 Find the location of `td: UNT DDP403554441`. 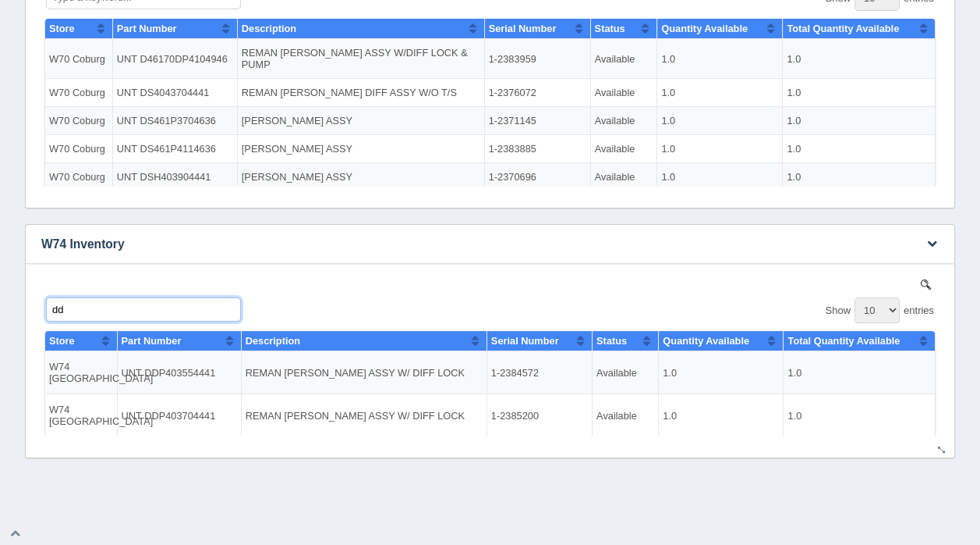

td: UNT DDP403554441 is located at coordinates (137, 93).